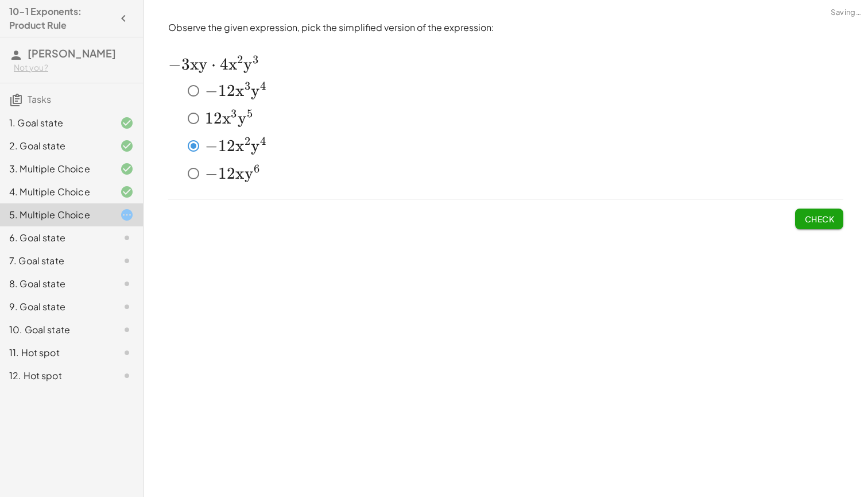 Image resolution: width=868 pixels, height=497 pixels. Describe the element at coordinates (819, 219) in the screenshot. I see `span: Check` at that location.